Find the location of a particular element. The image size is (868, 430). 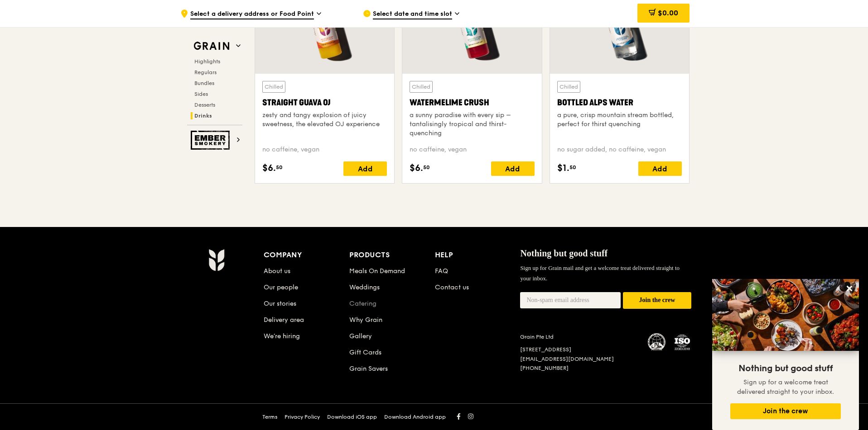

a: Gallery is located at coordinates (361, 336).